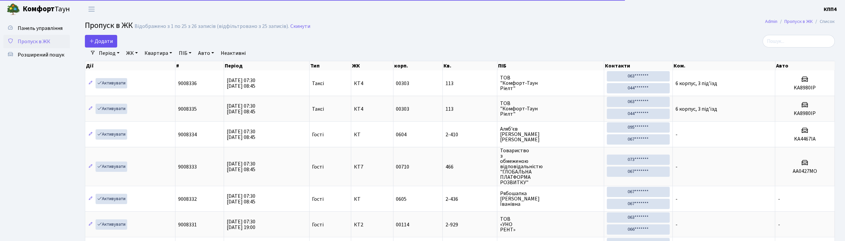  What do you see at coordinates (41, 55) in the screenshot?
I see `span: Розширений пошук` at bounding box center [41, 55].